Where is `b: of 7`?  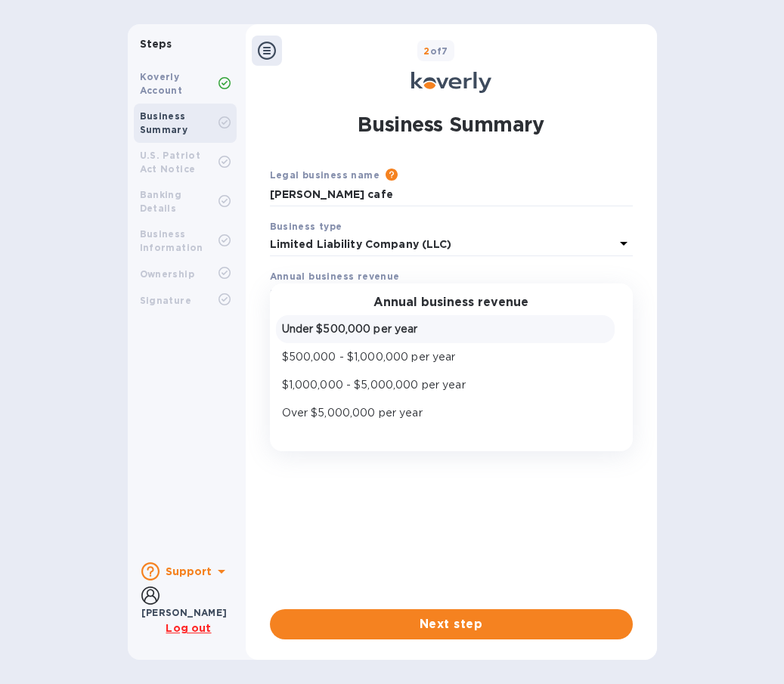
b: of 7 is located at coordinates (435, 50).